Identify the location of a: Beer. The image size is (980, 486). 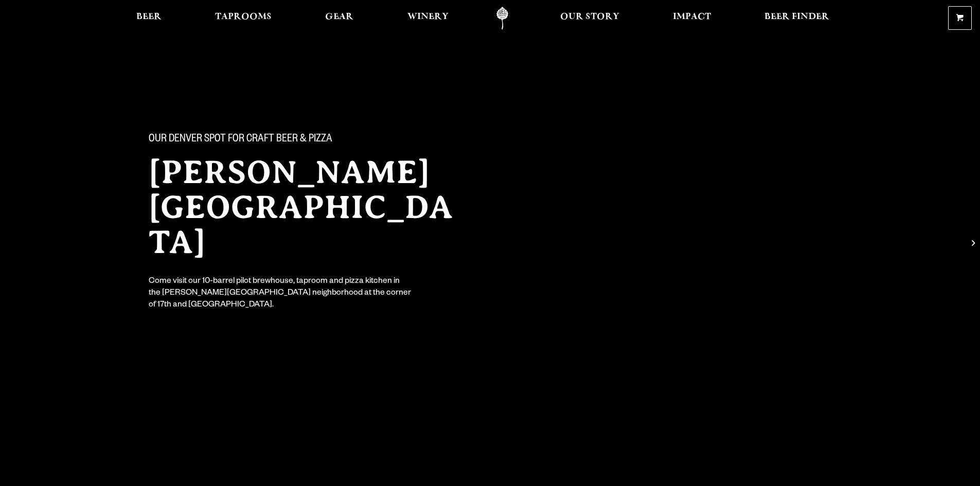
(149, 18).